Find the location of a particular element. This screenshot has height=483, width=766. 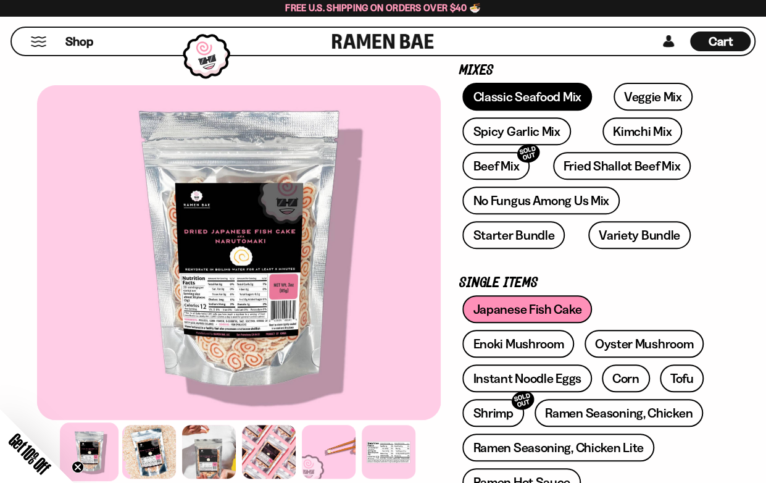

button: Mobile Menu Trigger is located at coordinates (38, 41).